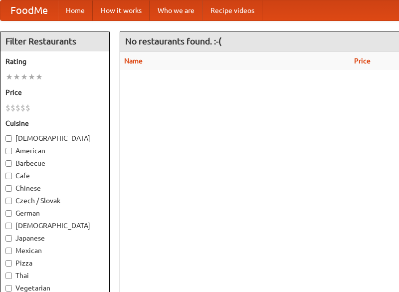 This screenshot has width=399, height=292. Describe the element at coordinates (8, 238) in the screenshot. I see `input: Japanese` at that location.